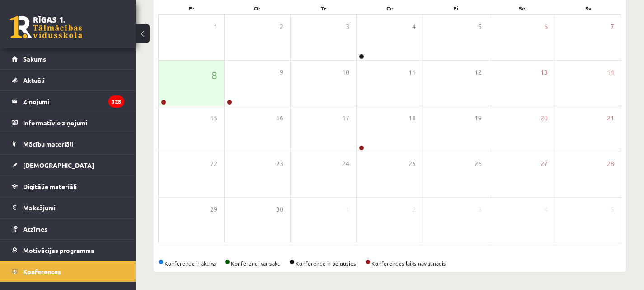 The image size is (644, 290). I want to click on span: Motivācijas programma, so click(58, 250).